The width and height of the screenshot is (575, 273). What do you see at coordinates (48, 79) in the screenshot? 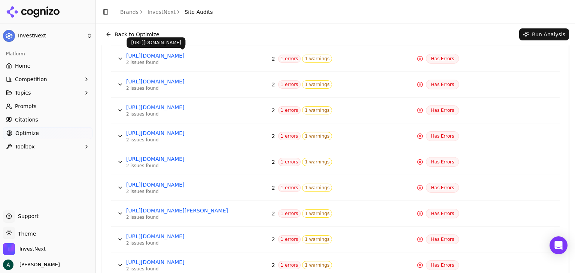
I see `button: Competition` at bounding box center [48, 79].